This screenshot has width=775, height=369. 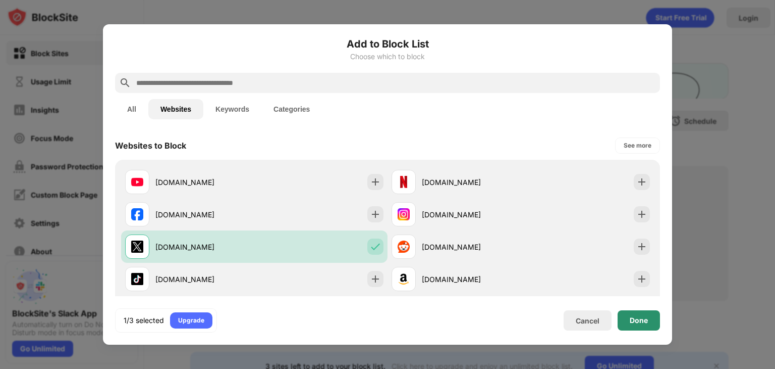 What do you see at coordinates (292, 109) in the screenshot?
I see `button: Categories` at bounding box center [292, 109].